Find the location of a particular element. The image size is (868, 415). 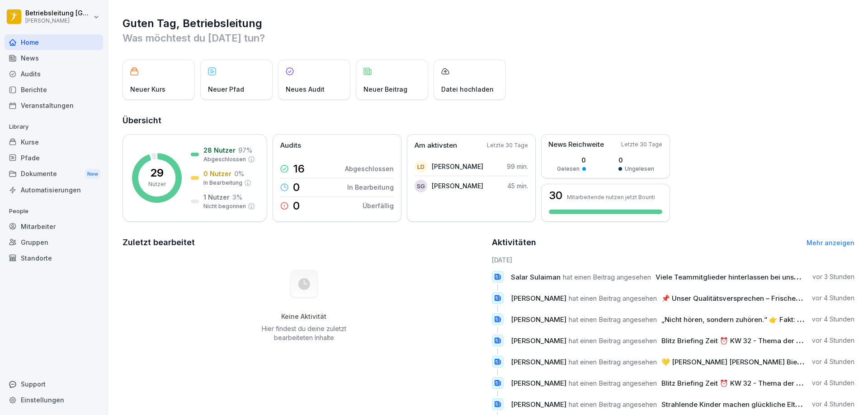

a: Audits is located at coordinates (54, 74).